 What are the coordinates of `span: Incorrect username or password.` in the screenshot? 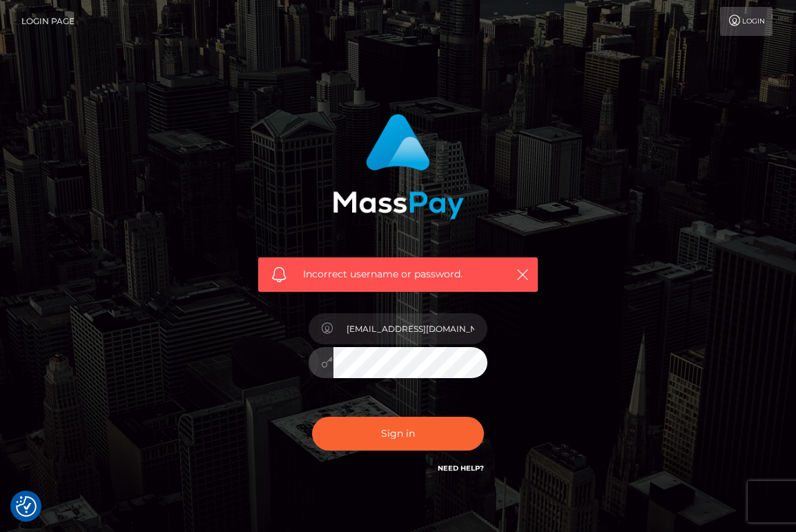 It's located at (401, 274).